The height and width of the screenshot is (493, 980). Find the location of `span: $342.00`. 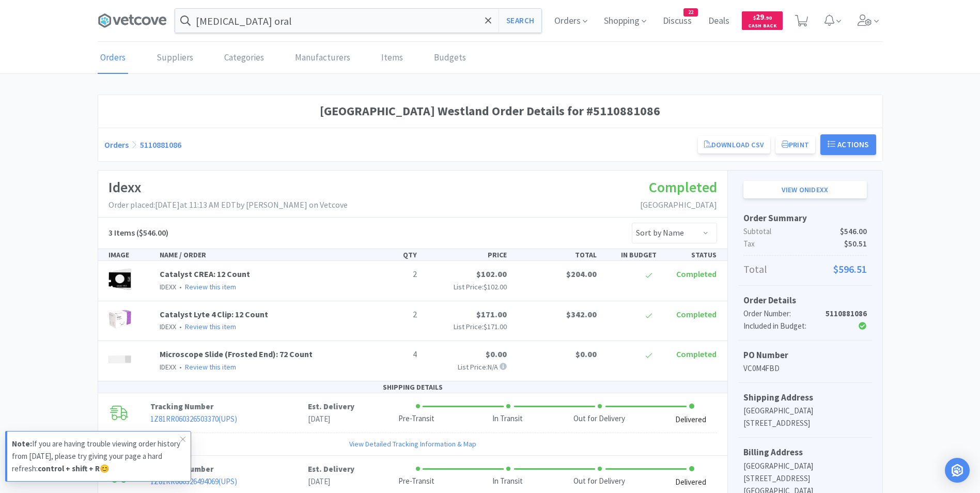

span: $342.00 is located at coordinates (581, 314).